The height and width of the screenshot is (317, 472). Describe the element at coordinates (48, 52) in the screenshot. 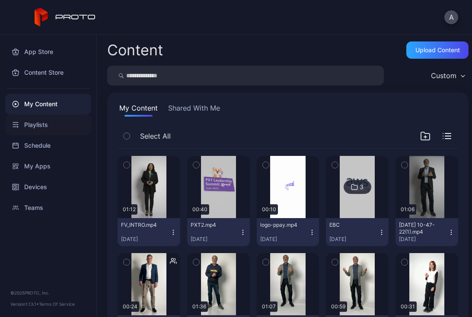

I see `a: App Store` at that location.